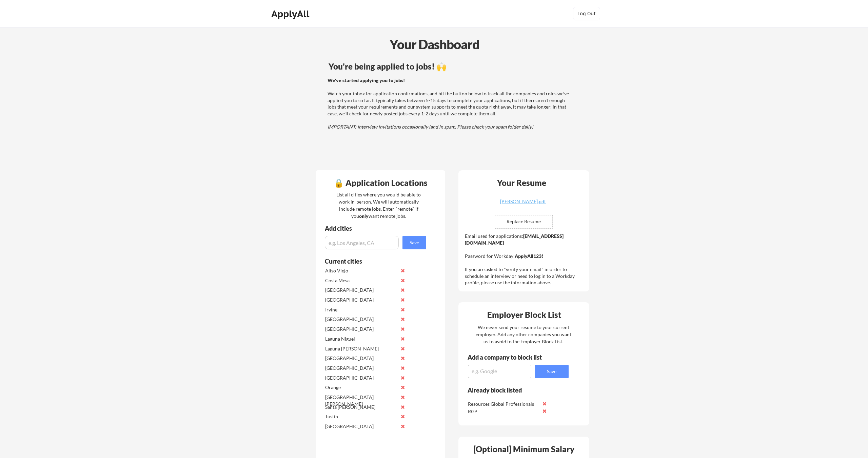  Describe the element at coordinates (361, 338) in the screenshot. I see `div: Laguna Niguel` at that location.